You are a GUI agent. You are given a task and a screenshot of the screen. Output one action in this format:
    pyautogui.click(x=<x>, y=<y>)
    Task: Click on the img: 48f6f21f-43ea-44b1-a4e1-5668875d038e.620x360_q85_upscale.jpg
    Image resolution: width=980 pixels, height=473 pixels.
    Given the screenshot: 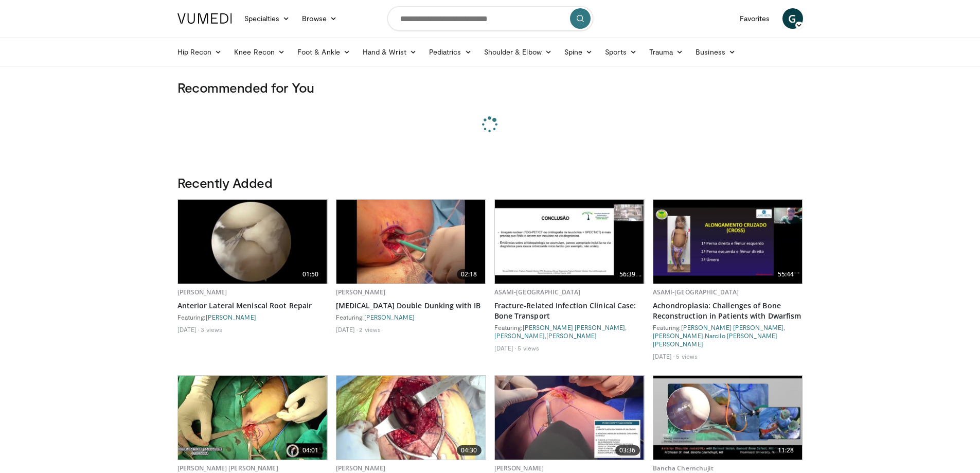 What is the action you would take?
    pyautogui.click(x=569, y=417)
    